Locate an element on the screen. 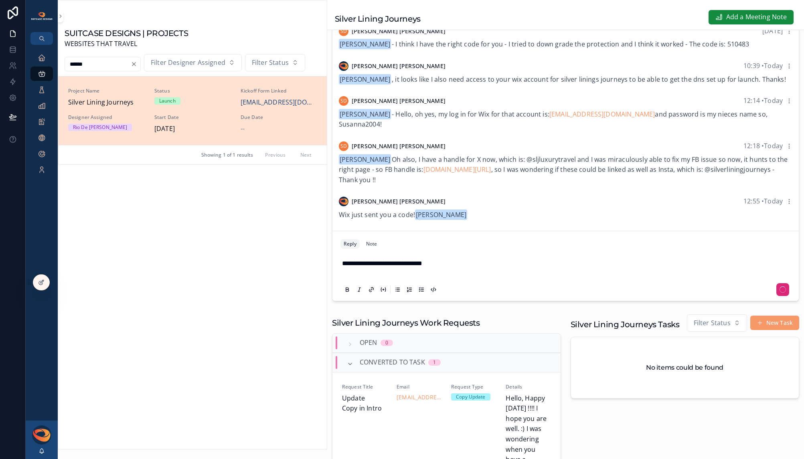 Image resolution: width=804 pixels, height=459 pixels. span: Email is located at coordinates (419, 387).